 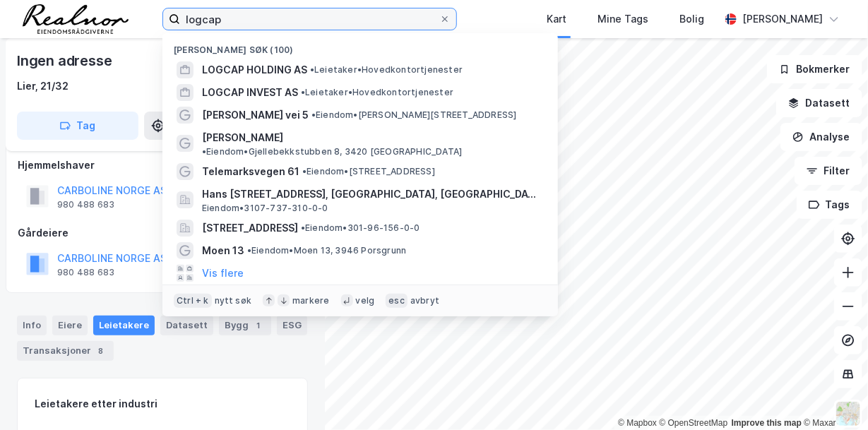 What do you see at coordinates (233, 301) in the screenshot?
I see `div: nytt søk` at bounding box center [233, 301].